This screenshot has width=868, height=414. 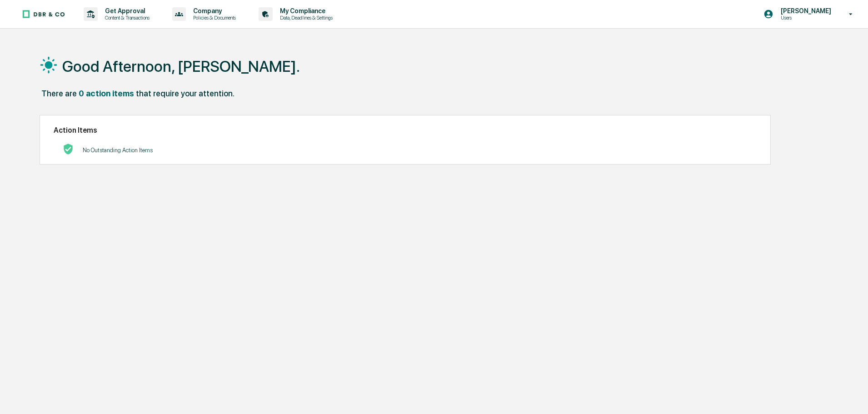 I want to click on div: 0 action items, so click(x=106, y=93).